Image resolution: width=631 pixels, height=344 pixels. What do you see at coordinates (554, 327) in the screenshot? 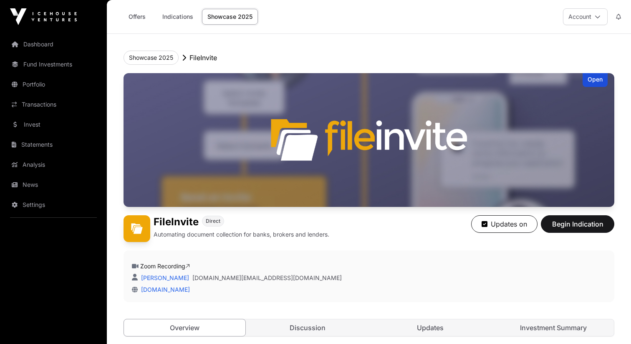
I see `a: Investment Summary` at bounding box center [554, 327].